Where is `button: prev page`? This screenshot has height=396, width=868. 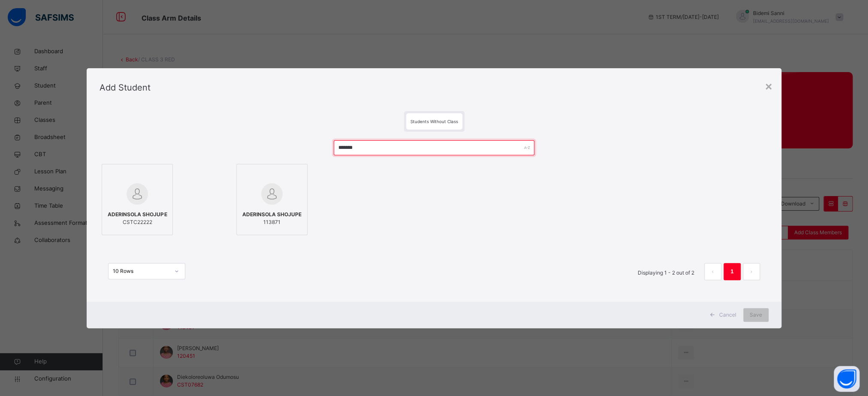
button: prev page is located at coordinates (713, 272).